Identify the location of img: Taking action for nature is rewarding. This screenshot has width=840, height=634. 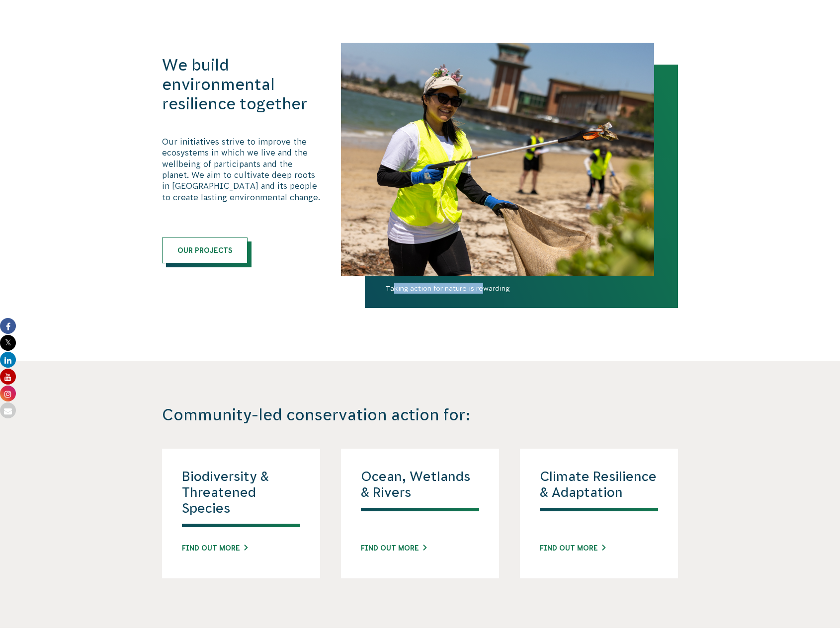
(497, 159).